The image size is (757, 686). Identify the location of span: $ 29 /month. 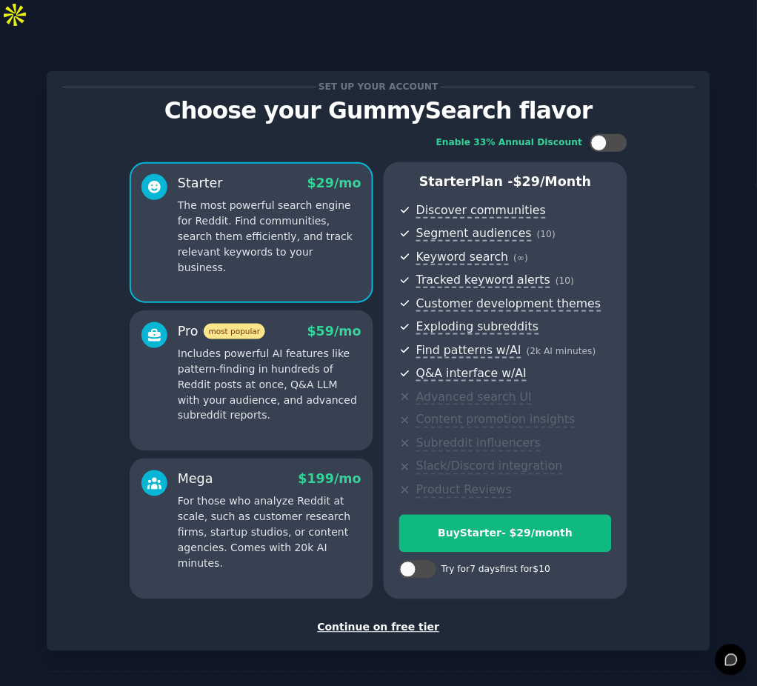
(553, 182).